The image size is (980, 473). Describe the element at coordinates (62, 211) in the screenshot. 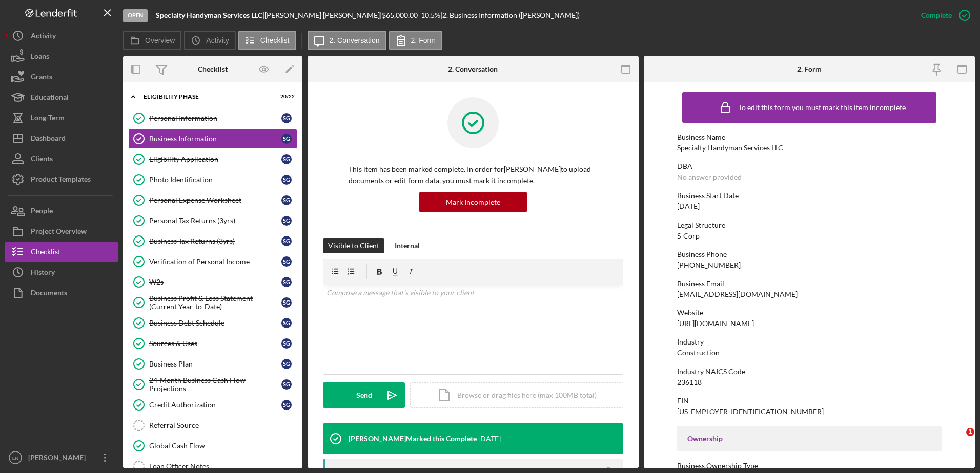

I see `a: People` at that location.